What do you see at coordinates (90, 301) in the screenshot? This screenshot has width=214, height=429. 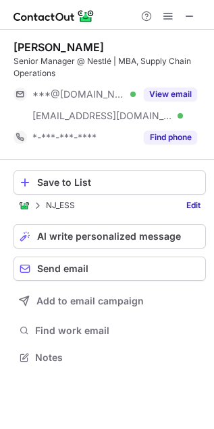 I see `span: Add to email campaign` at bounding box center [90, 301].